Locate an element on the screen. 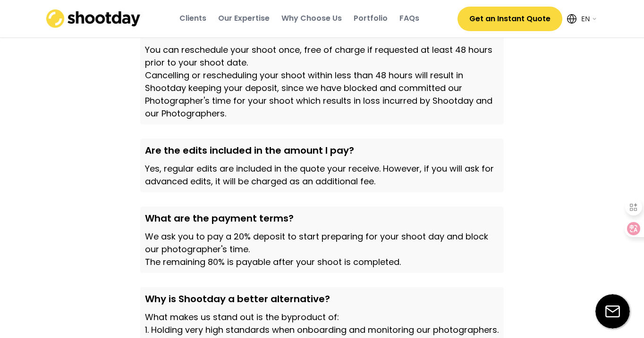 The height and width of the screenshot is (338, 644). div: We ask you to pay a 20% deposit to start preparing for your shoot day and block our photographer'... is located at coordinates (322, 249).